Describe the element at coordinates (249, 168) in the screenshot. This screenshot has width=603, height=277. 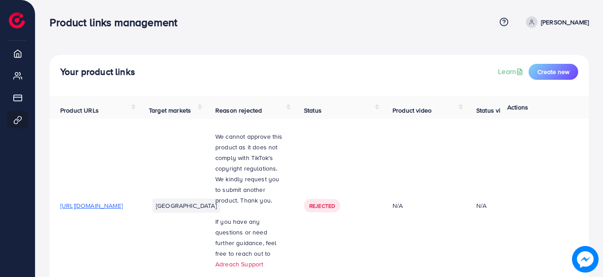
I see `span: We cannot approve this product as it does not comply with TikTok's copyright regulations. We kind...` at that location.